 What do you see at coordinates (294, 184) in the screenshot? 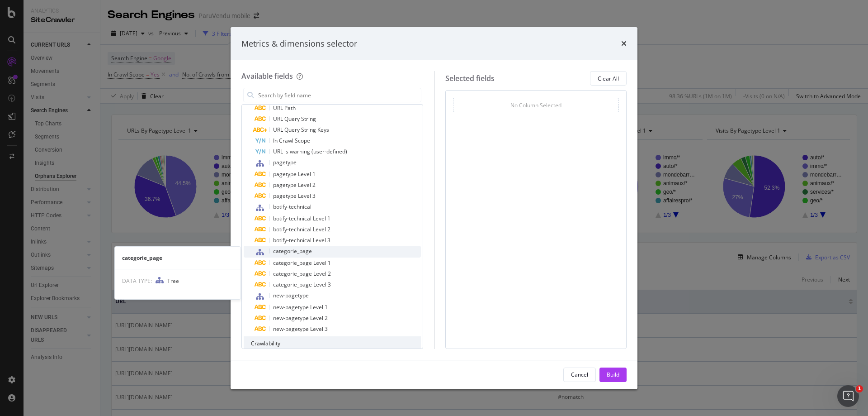
I see `span: pagetype Level 2` at bounding box center [294, 184].